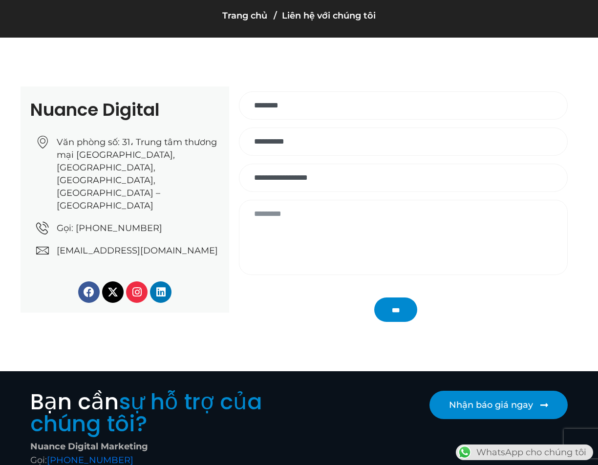 The height and width of the screenshot is (465, 598). I want to click on font: sự hỗ trợ của chúng tôi?, so click(146, 413).